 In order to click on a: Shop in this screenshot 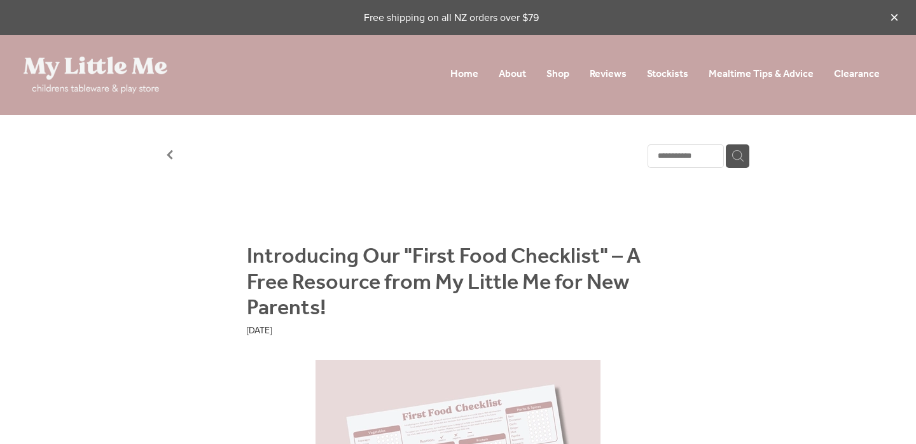, I will do `click(558, 74)`.